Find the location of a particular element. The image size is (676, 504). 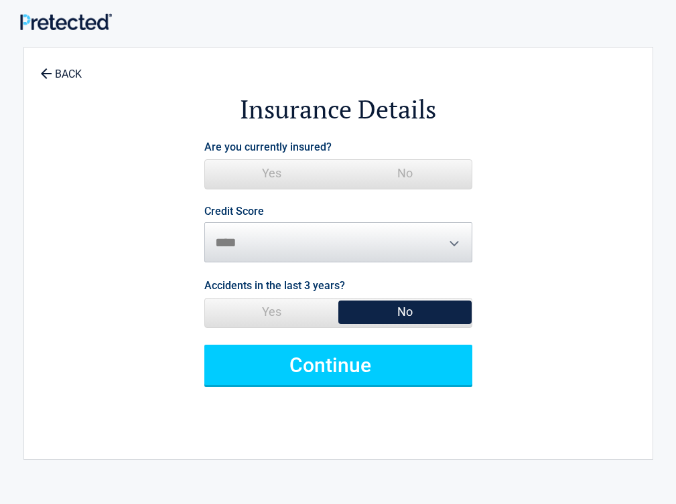

button: Continue is located at coordinates (338, 365).